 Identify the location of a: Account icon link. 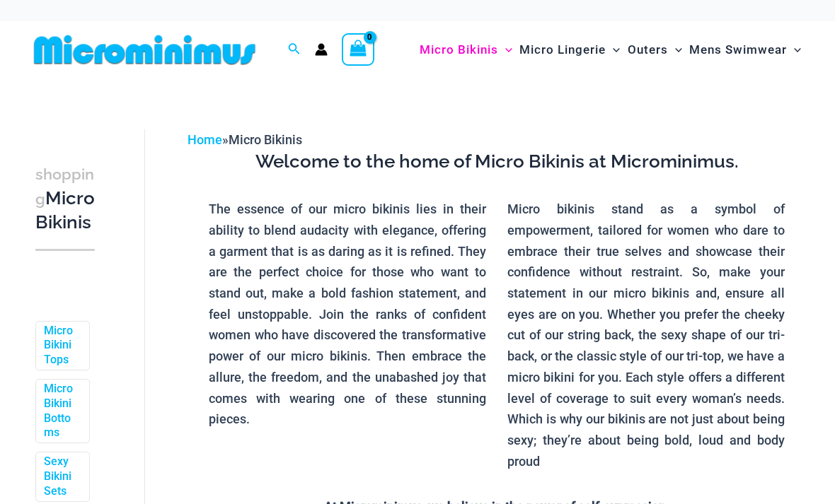
(321, 49).